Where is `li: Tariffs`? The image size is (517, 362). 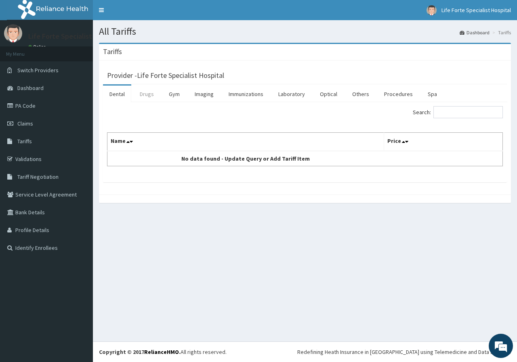
li: Tariffs is located at coordinates (500, 32).